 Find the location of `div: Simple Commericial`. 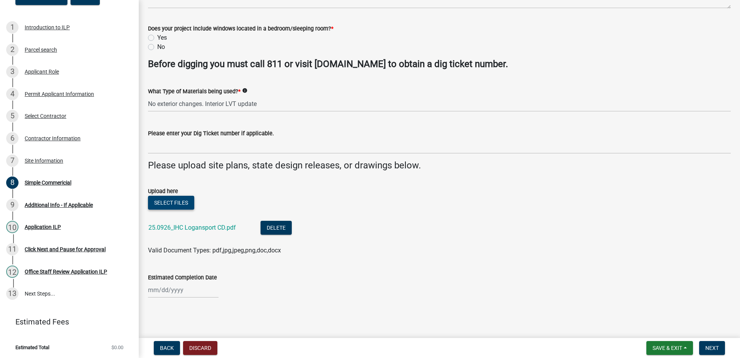

div: Simple Commericial is located at coordinates (48, 183).